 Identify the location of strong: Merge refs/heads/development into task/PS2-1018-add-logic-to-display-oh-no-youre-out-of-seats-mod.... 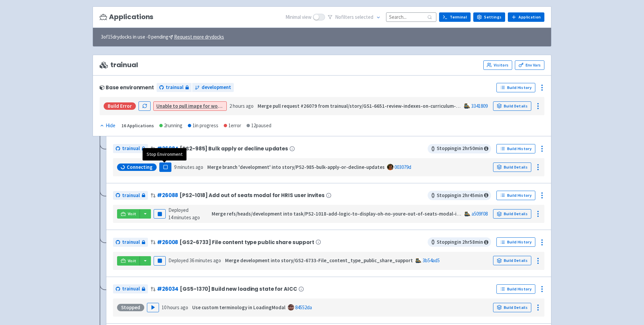
(365, 213).